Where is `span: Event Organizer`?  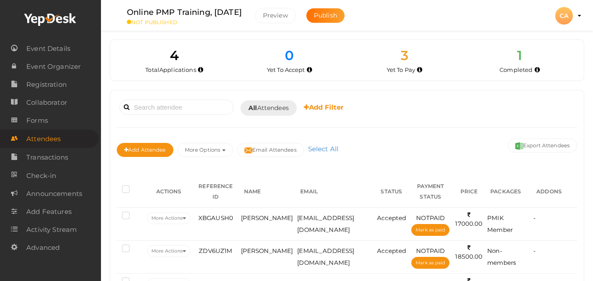
span: Event Organizer is located at coordinates (54, 67).